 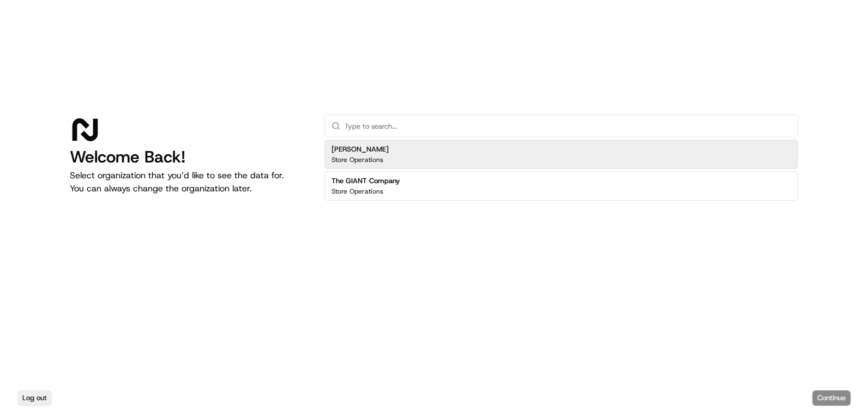 What do you see at coordinates (561, 170) in the screenshot?
I see `div: Suggestions` at bounding box center [561, 170].